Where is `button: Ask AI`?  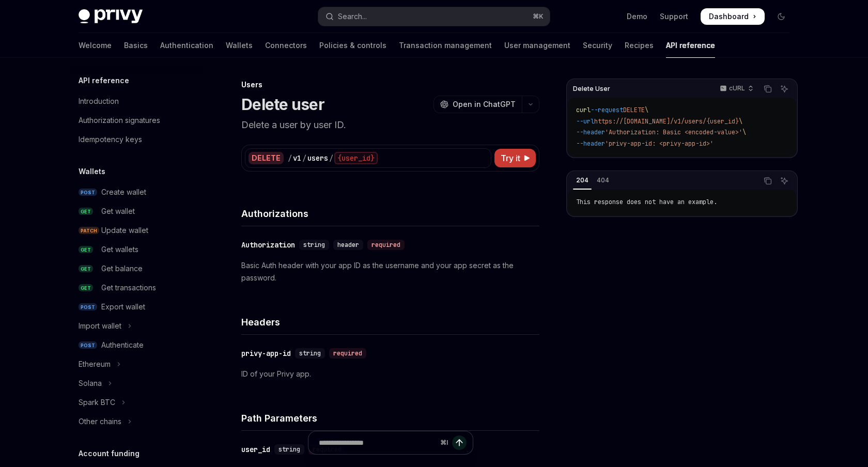 button: Ask AI is located at coordinates (785, 89).